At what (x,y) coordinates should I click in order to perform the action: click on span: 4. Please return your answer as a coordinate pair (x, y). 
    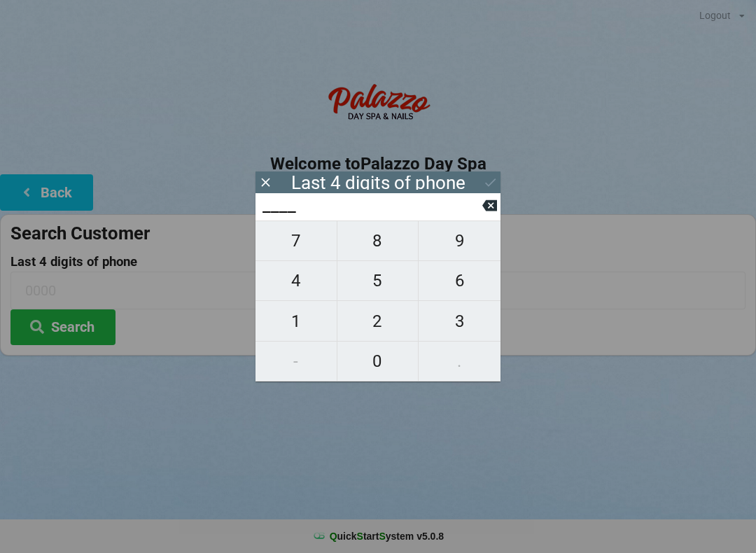
    Looking at the image, I should click on (296, 281).